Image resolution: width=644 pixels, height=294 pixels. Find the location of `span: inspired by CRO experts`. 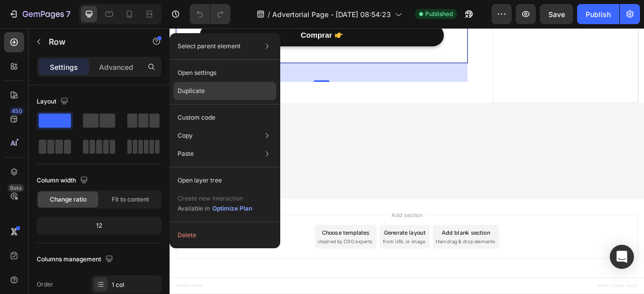

span: inspired by CRO experts is located at coordinates (223, 272).